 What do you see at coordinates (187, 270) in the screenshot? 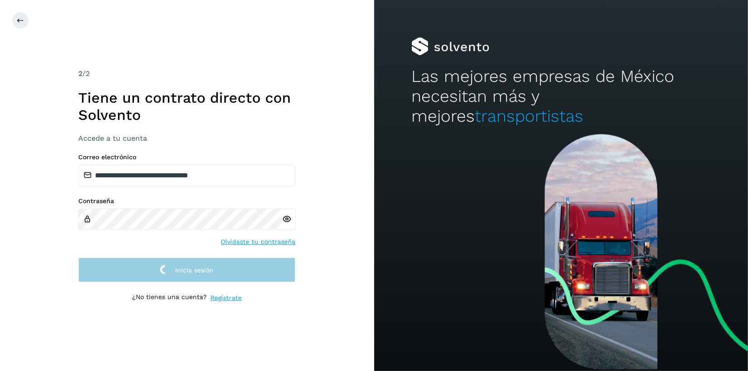
I see `button: Inicia sesión` at bounding box center [187, 270].